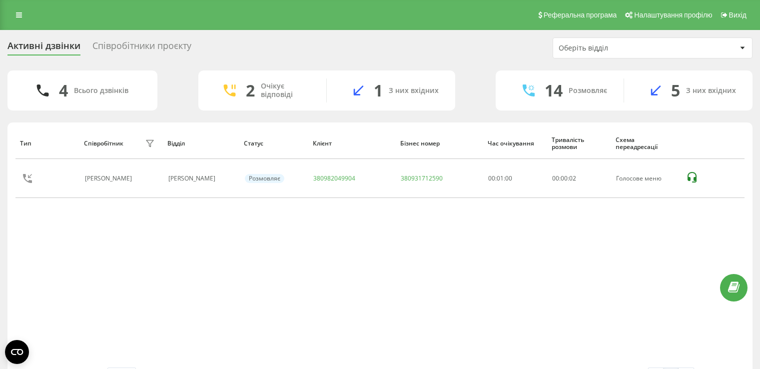 The height and width of the screenshot is (369, 760). I want to click on div: Активні дзвінки, so click(44, 48).